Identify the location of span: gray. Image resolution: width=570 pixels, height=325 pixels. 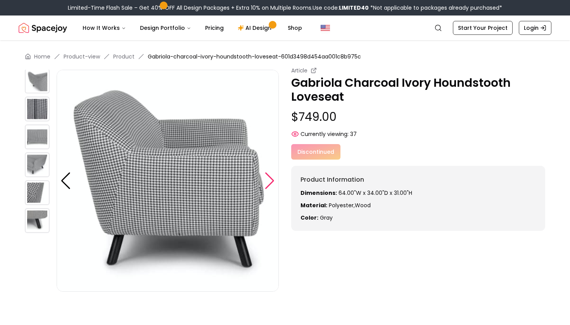
(326, 218).